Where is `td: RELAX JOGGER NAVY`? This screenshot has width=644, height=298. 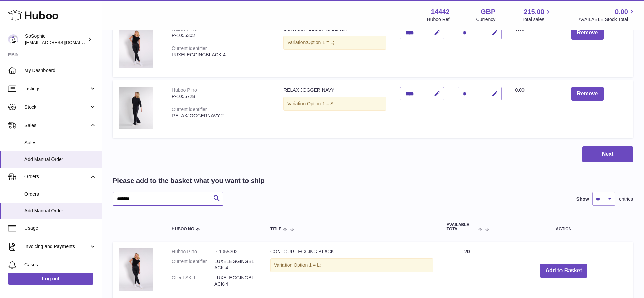
td: RELAX JOGGER NAVY is located at coordinates (335, 109).